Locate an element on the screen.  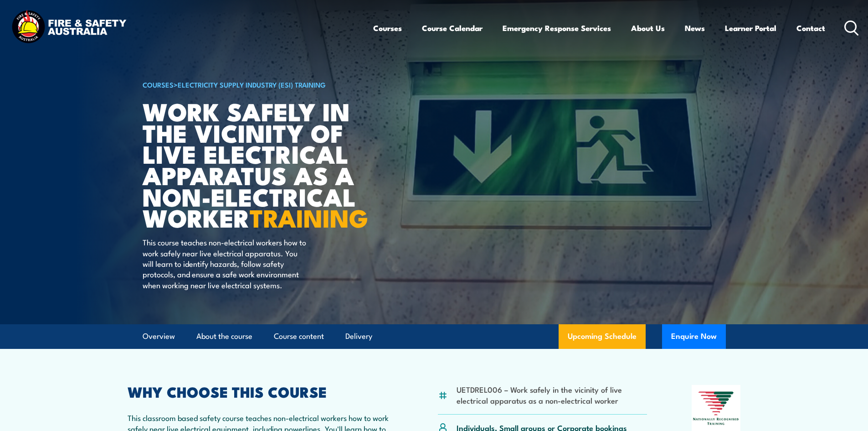
a: Courses is located at coordinates (387, 28).